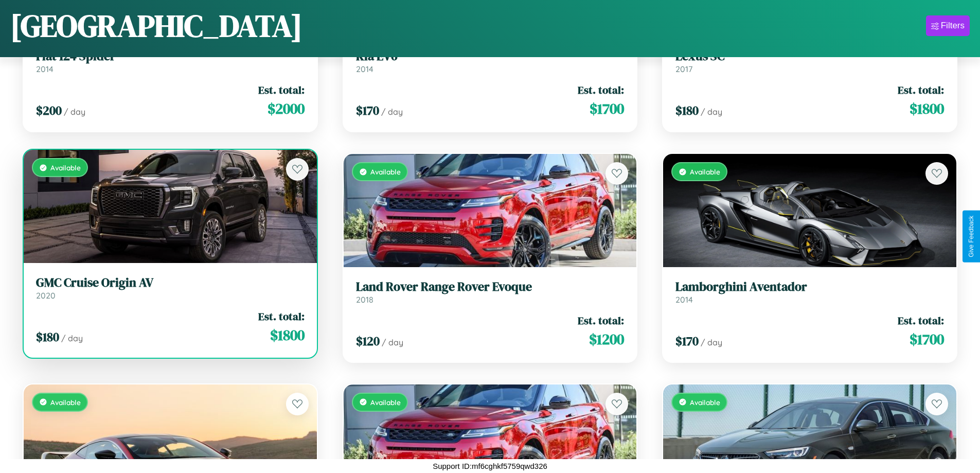 The width and height of the screenshot is (980, 473). I want to click on div: Give Feedback, so click(971, 236).